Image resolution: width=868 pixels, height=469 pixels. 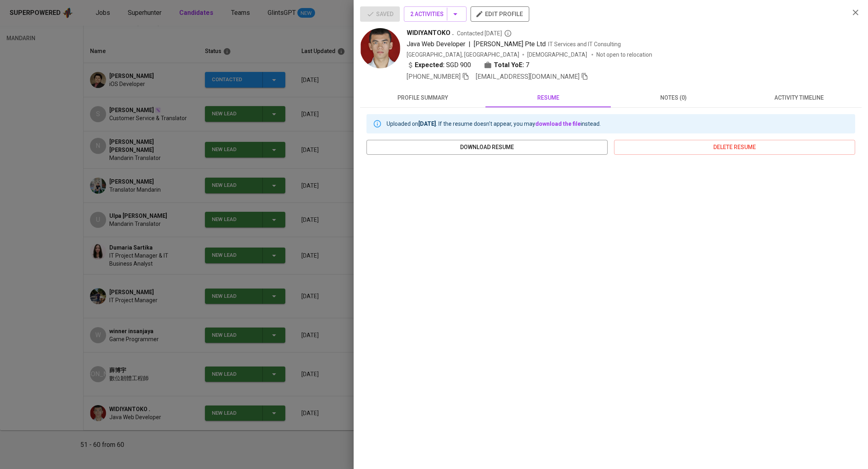 What do you see at coordinates (435, 14) in the screenshot?
I see `span: 2 Activities` at bounding box center [435, 14].